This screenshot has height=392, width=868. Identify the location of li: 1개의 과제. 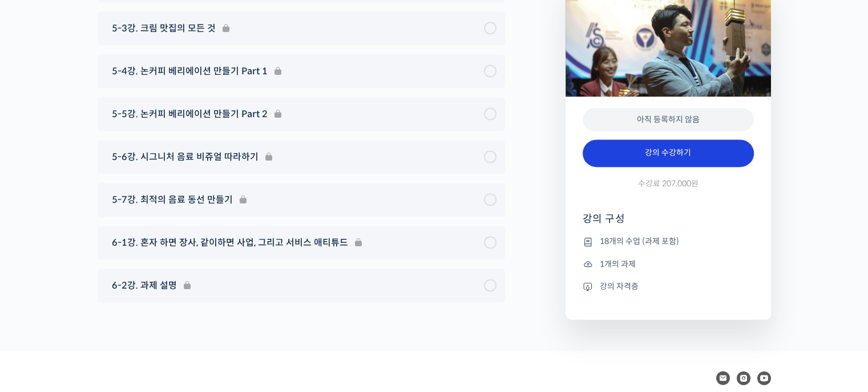
(668, 264).